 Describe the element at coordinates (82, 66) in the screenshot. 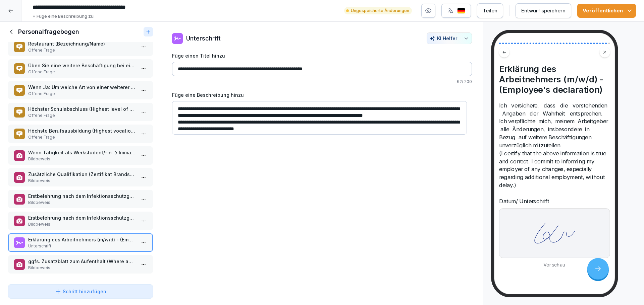

I see `p: Üben Sie eine weitere Beschäftigung bei einem anderen Arbeitgeber aus? (Are you employed by anoth...` at that location.